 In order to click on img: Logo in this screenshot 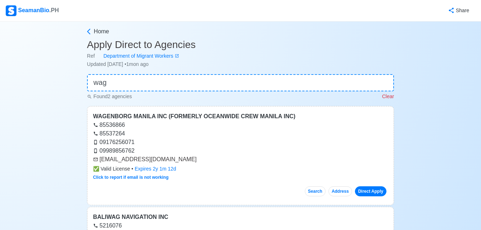, I will do `click(11, 11)`.